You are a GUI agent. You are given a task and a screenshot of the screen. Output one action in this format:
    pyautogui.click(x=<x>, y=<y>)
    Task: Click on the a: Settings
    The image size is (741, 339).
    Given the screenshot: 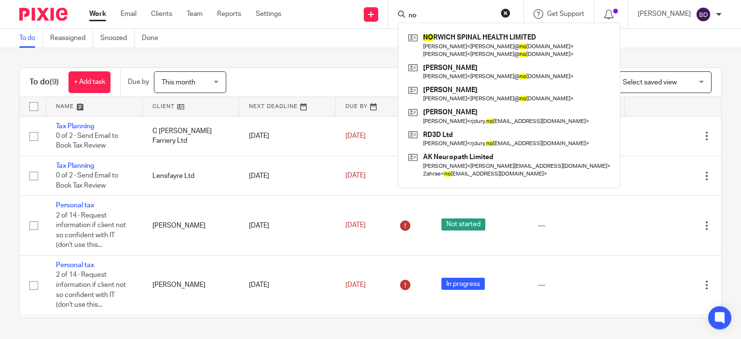 What is the action you would take?
    pyautogui.click(x=268, y=14)
    